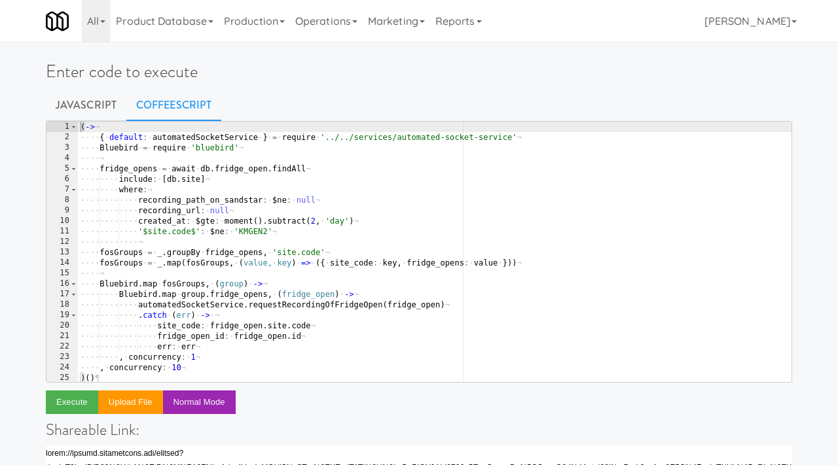  I want to click on img: Micromart, so click(57, 21).